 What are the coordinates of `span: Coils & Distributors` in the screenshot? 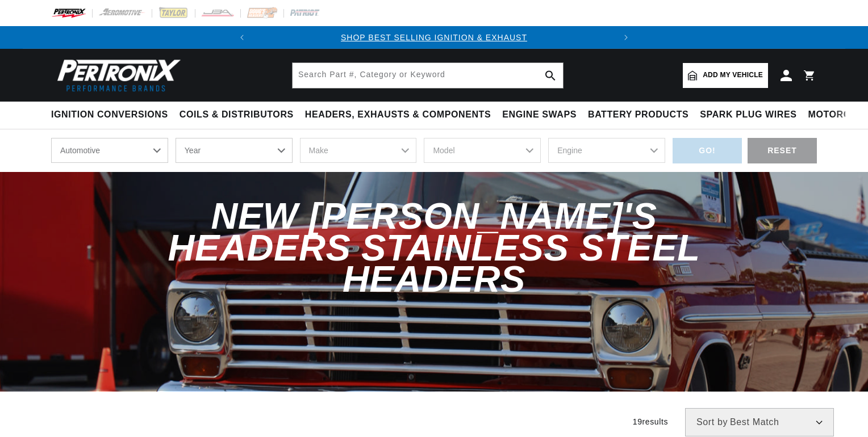 It's located at (236, 115).